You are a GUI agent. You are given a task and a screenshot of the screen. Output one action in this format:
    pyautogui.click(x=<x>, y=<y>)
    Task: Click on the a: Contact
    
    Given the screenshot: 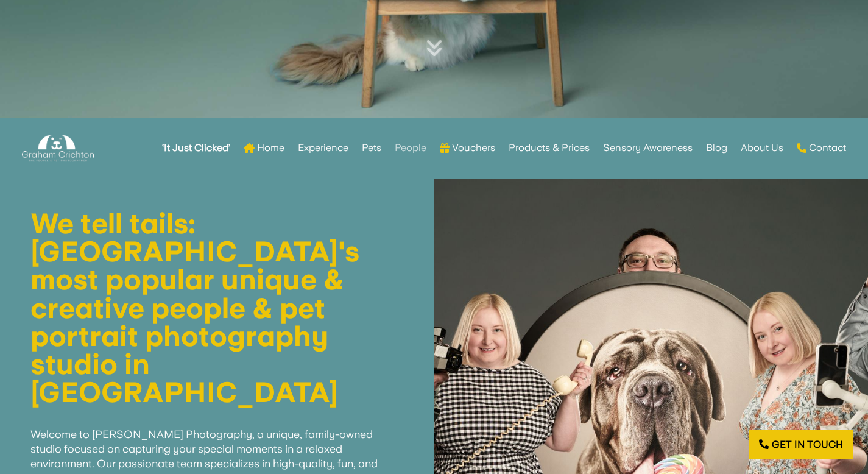 What is the action you would take?
    pyautogui.click(x=821, y=148)
    